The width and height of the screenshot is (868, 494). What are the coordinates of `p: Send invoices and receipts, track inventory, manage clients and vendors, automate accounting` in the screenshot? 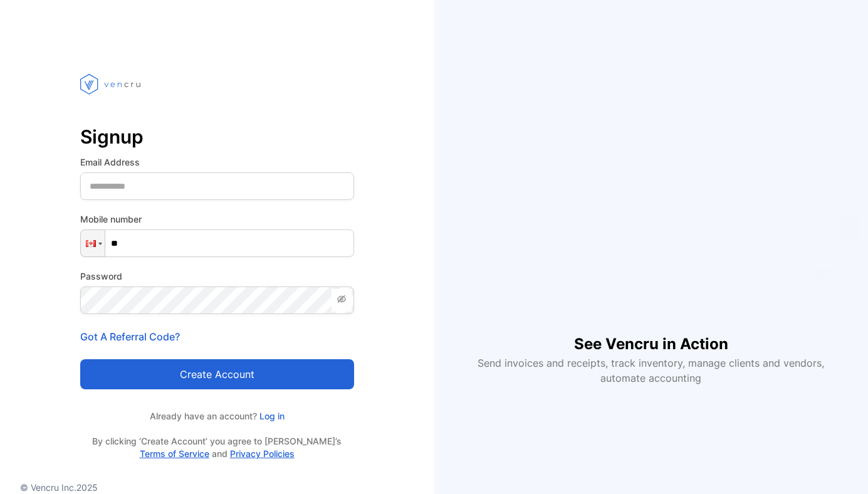 It's located at (652, 370).